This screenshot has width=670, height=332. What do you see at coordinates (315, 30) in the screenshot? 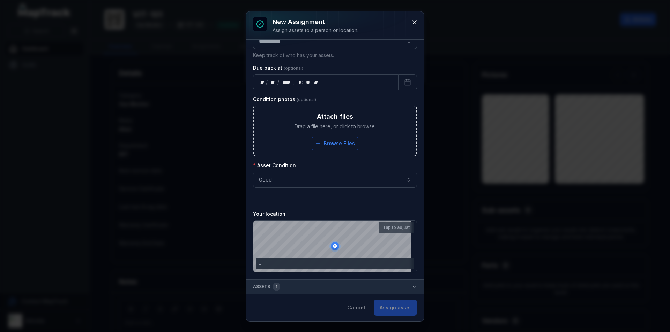
I see `div: Assign assets to a person or location.` at bounding box center [315, 30].